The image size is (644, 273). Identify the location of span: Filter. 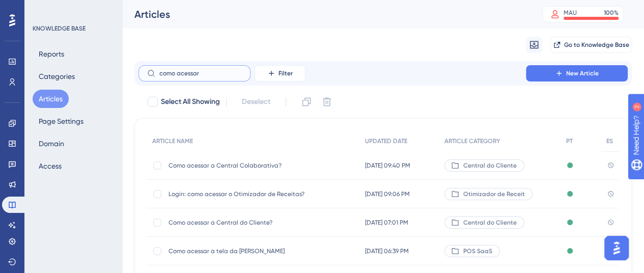
(285, 73).